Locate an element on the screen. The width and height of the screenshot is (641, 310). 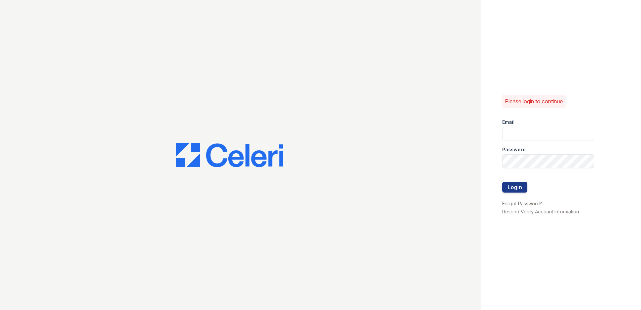
button: Login is located at coordinates (514, 187).